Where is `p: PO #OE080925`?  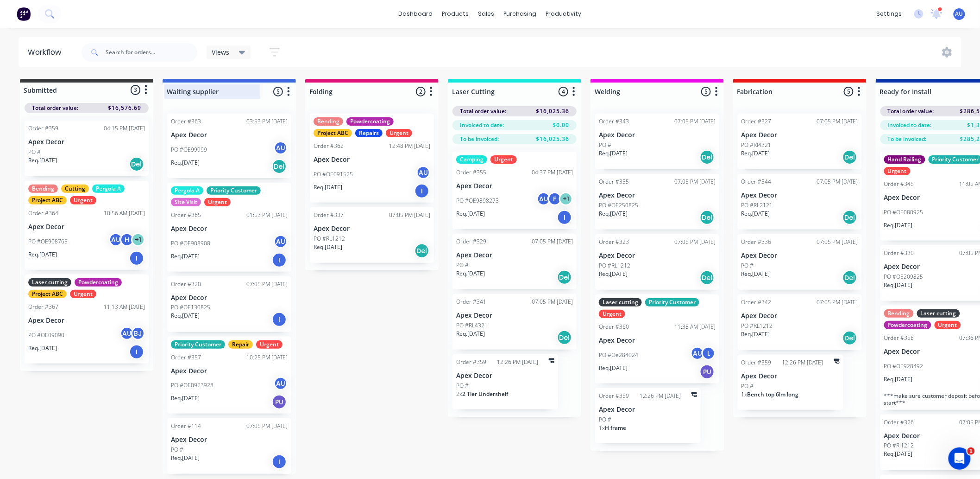
p: PO #OE080925 is located at coordinates (904, 212).